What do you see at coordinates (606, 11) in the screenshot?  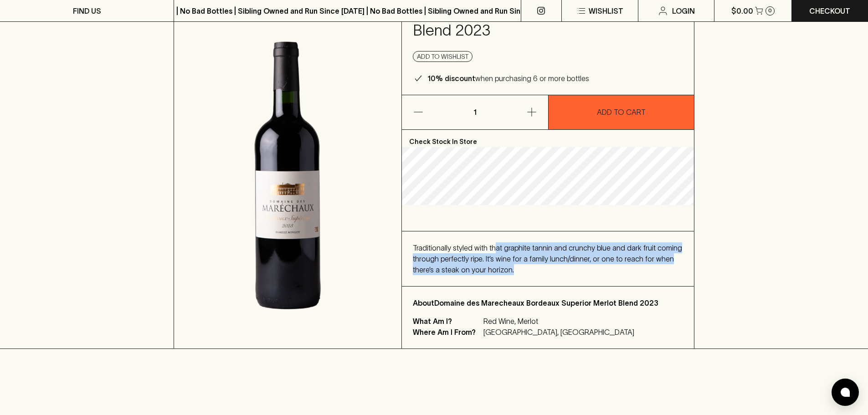 I see `p: Wishlist` at bounding box center [606, 11].